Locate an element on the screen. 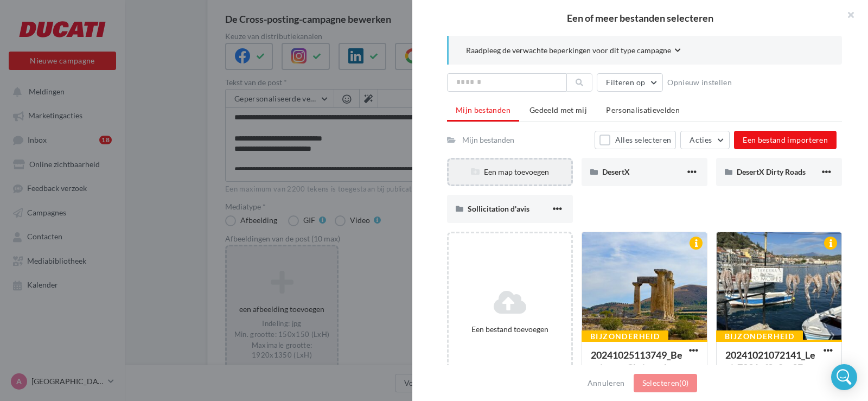  button: Opnieuw instellen is located at coordinates (699, 83).